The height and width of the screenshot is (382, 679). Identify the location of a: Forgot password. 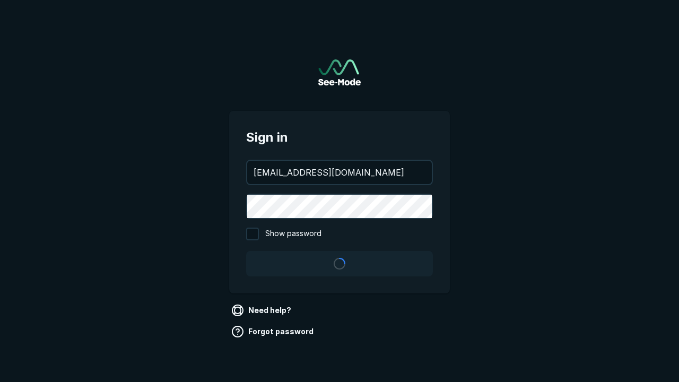
(273, 331).